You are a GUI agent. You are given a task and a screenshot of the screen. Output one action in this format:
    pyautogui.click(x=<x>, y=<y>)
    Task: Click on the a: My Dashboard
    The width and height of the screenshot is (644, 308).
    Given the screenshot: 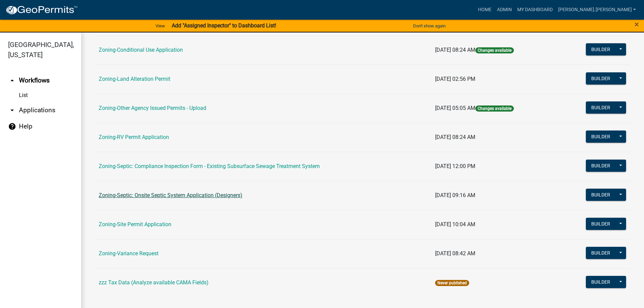 What is the action you would take?
    pyautogui.click(x=535, y=10)
    